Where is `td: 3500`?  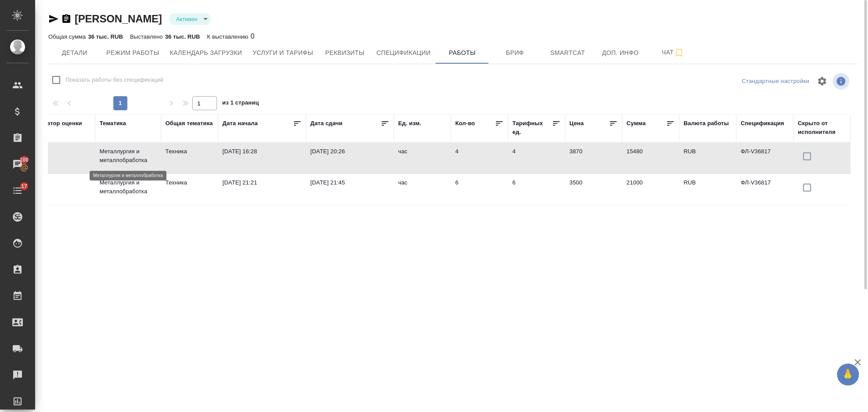
td: 3500 is located at coordinates (594, 189).